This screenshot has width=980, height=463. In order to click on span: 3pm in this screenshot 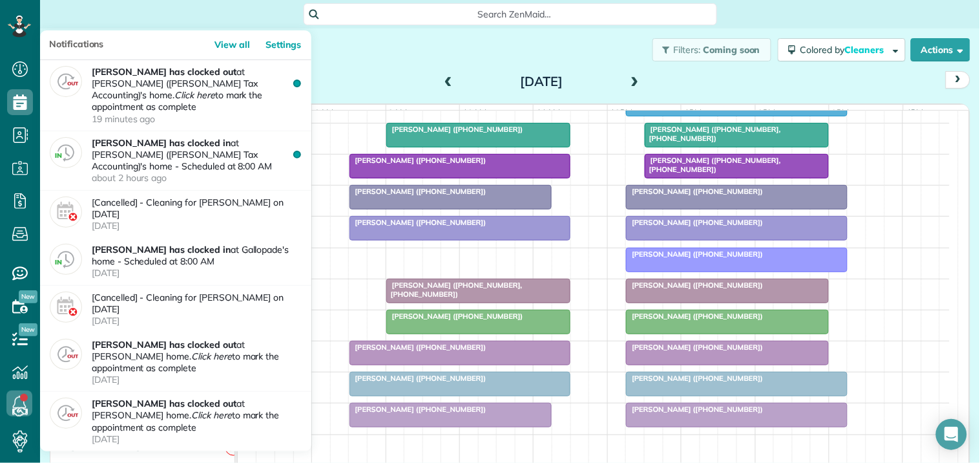, I will do `click(841, 113)`.